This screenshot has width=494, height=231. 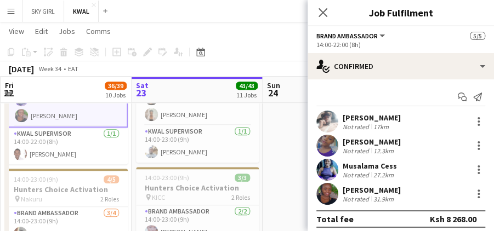 I want to click on span: Nakuru, so click(x=31, y=199).